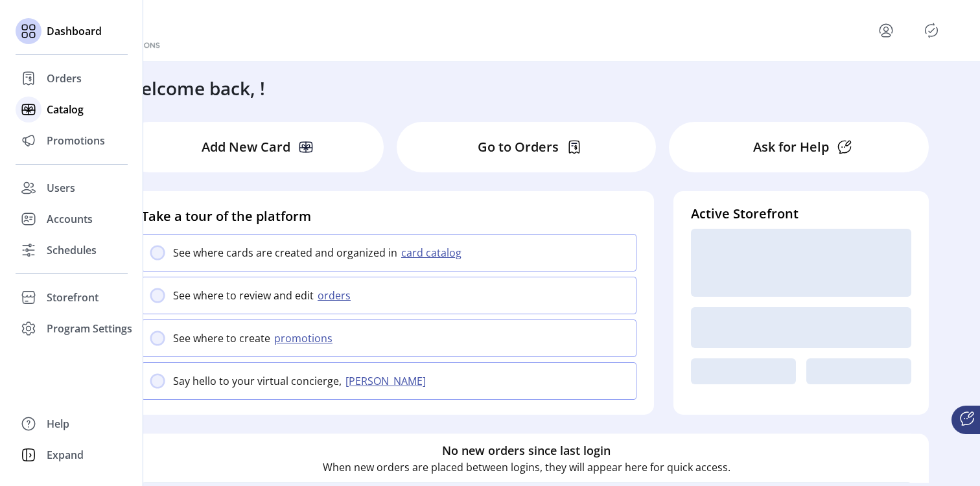 This screenshot has height=486, width=980. What do you see at coordinates (73, 298) in the screenshot?
I see `span: Storefront` at bounding box center [73, 298].